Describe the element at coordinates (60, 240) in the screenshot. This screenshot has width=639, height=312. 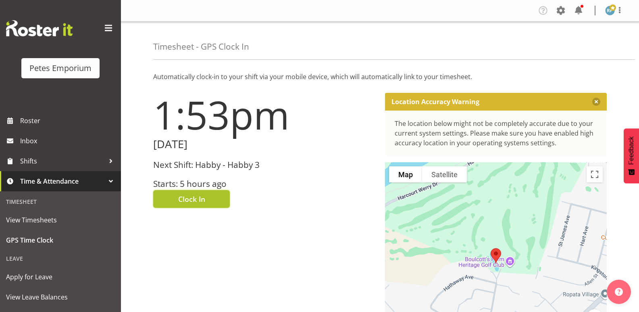
I see `a: GPS Time Clock` at that location.